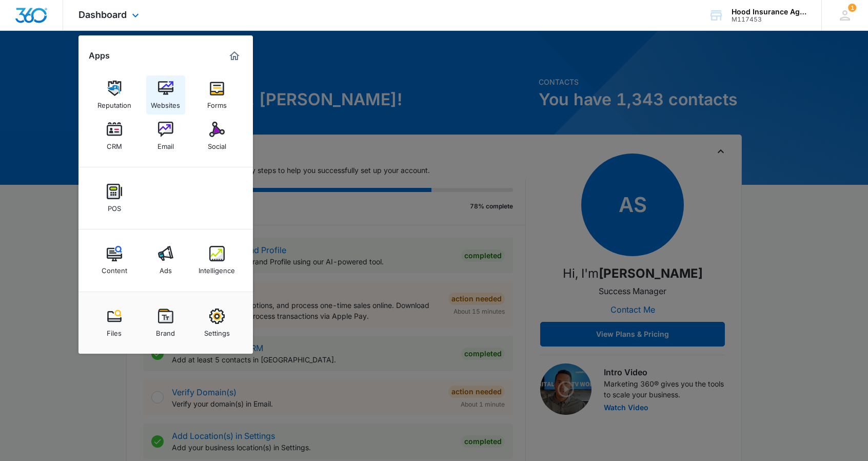  I want to click on div: Websites, so click(165, 102).